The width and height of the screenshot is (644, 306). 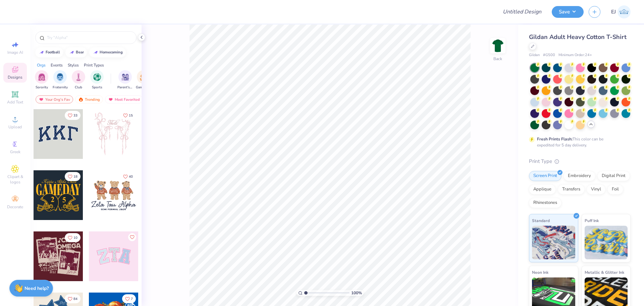 What do you see at coordinates (591, 220) in the screenshot?
I see `span: Puff Ink` at bounding box center [591, 220].